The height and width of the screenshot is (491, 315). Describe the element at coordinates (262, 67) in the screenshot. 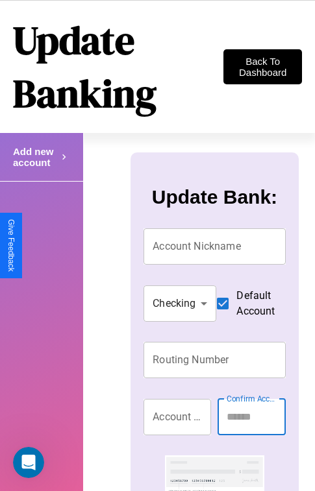

I see `button: Back To Dashboard` at that location.